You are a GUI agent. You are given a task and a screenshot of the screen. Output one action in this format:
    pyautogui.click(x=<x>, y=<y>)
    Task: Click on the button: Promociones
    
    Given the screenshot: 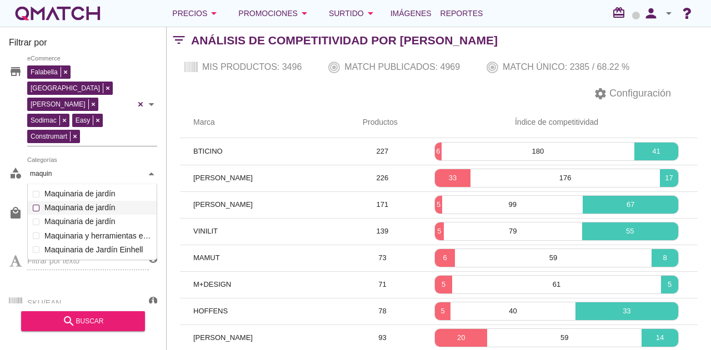 What is the action you would take?
    pyautogui.click(x=274, y=13)
    